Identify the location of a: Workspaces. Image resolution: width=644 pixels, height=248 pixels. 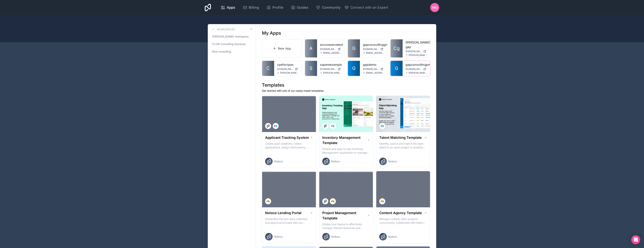
(223, 29).